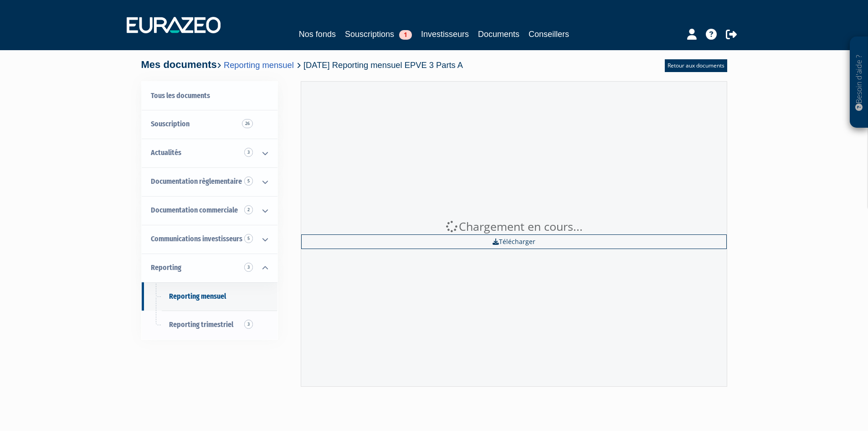  What do you see at coordinates (209, 210) in the screenshot?
I see `a: Documentation commerciale 2` at bounding box center [209, 210].